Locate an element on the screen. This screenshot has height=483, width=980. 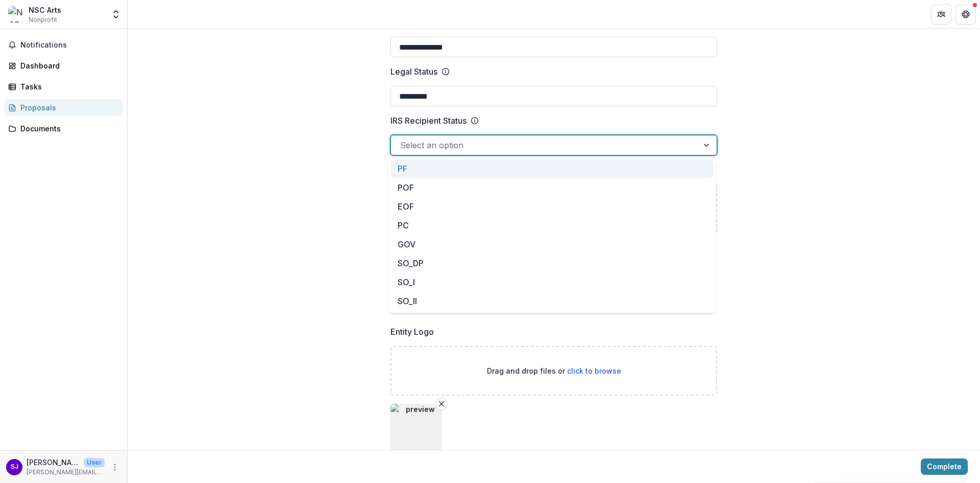
span: click to browse is located at coordinates (594, 370).